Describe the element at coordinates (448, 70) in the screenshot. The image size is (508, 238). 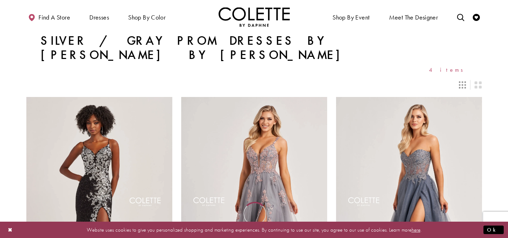
I see `span: 4 items` at that location.